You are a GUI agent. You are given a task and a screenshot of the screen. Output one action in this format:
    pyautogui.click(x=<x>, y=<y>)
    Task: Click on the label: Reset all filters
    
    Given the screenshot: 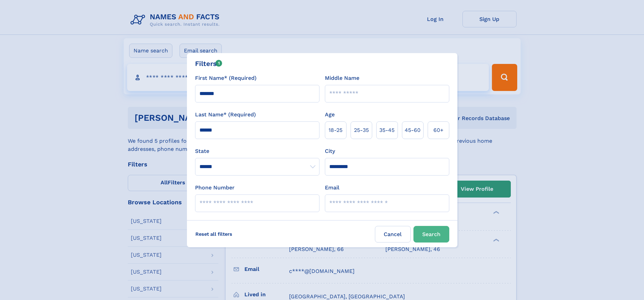 What is the action you would take?
    pyautogui.click(x=214, y=234)
    